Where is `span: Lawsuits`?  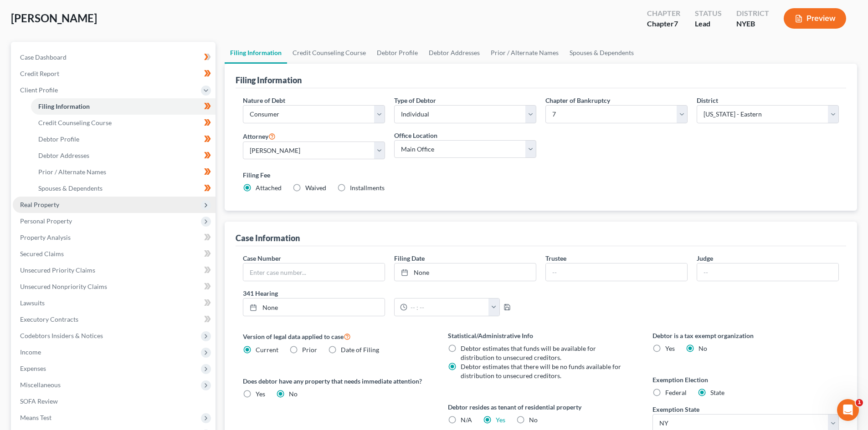
span: Lawsuits is located at coordinates (32, 303).